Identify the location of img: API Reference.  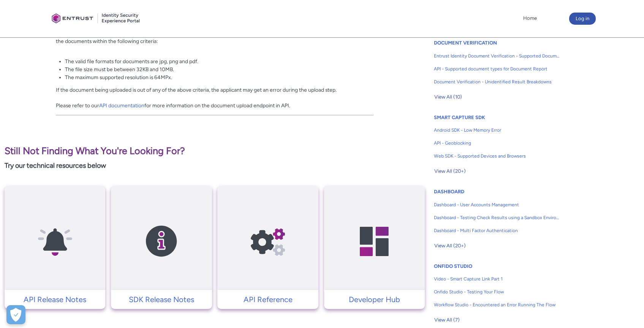
(268, 241).